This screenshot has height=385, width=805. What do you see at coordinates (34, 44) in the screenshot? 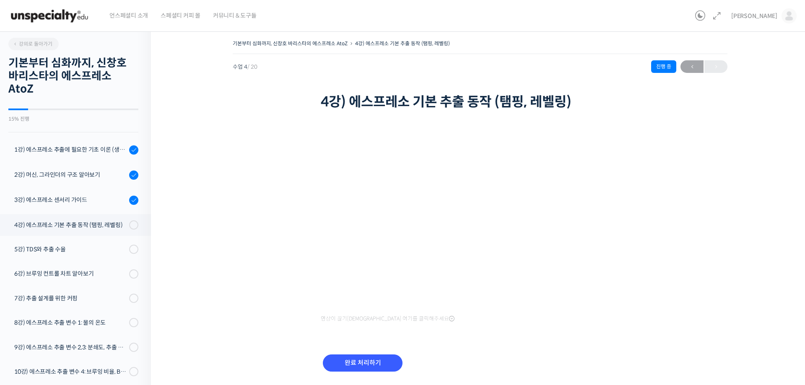
I see `a: 강의로 돌아가기` at bounding box center [34, 44].